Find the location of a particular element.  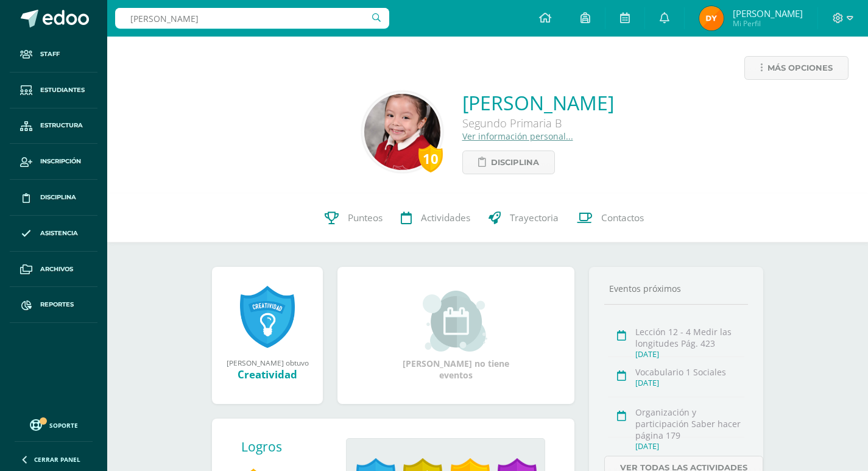

a: Asistencia is located at coordinates (54, 234).